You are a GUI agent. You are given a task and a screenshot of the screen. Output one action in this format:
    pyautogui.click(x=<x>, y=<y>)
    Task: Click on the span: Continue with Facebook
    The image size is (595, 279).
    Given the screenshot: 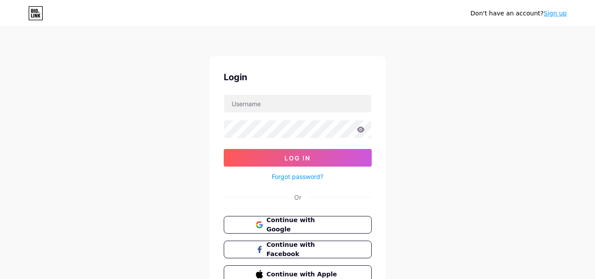 What is the action you would take?
    pyautogui.click(x=302, y=249)
    